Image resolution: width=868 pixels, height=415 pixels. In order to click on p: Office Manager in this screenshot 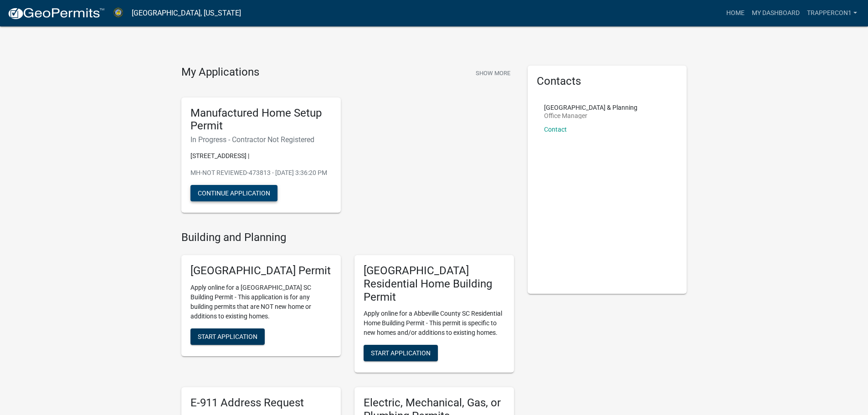, I will do `click(590, 115)`.